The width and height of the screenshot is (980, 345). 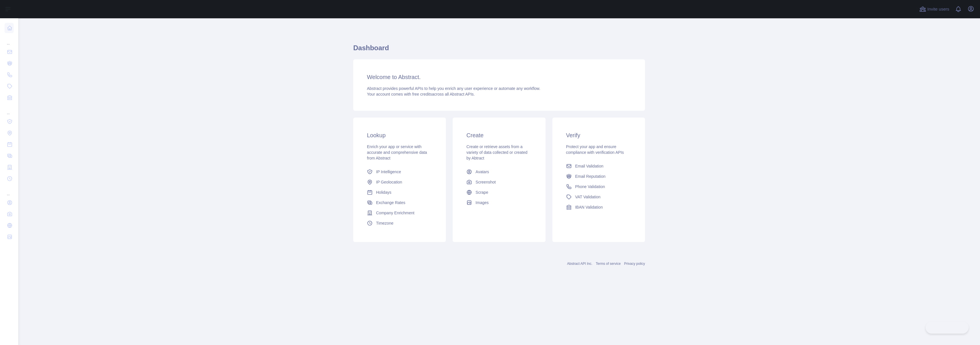 I want to click on a: Images, so click(x=499, y=202).